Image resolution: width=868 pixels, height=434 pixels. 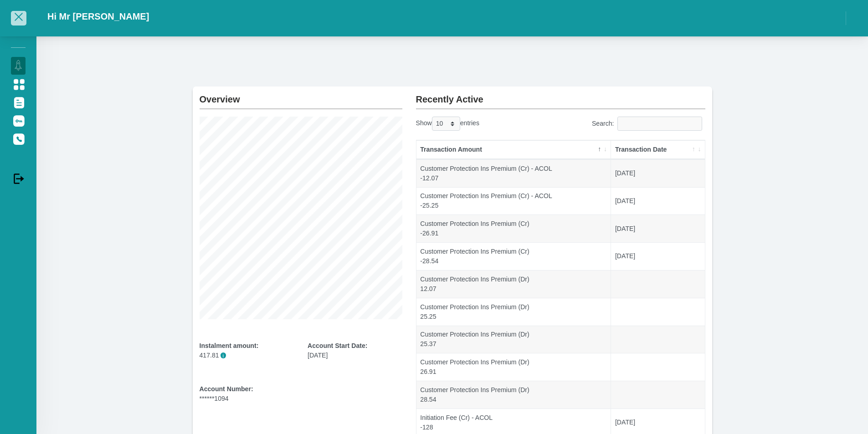 What do you see at coordinates (18, 66) in the screenshot?
I see `a: Dashboard` at bounding box center [18, 66].